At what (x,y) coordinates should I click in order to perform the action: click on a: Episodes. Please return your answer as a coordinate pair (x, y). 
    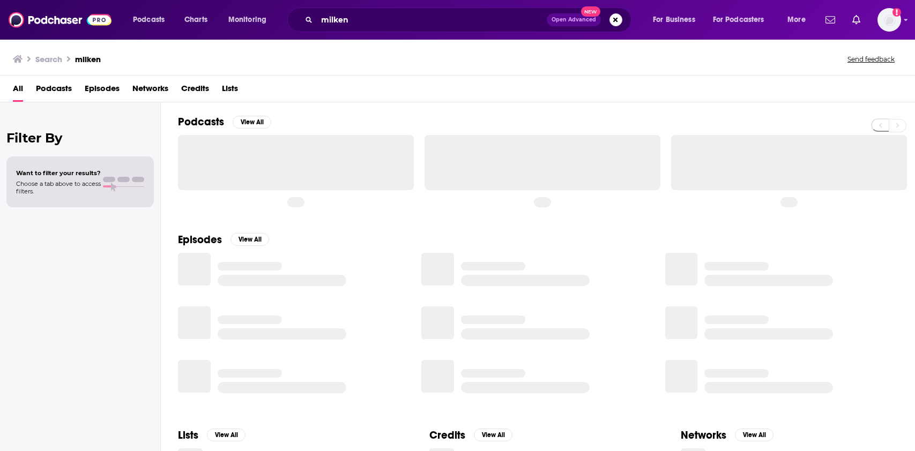
    Looking at the image, I should click on (102, 91).